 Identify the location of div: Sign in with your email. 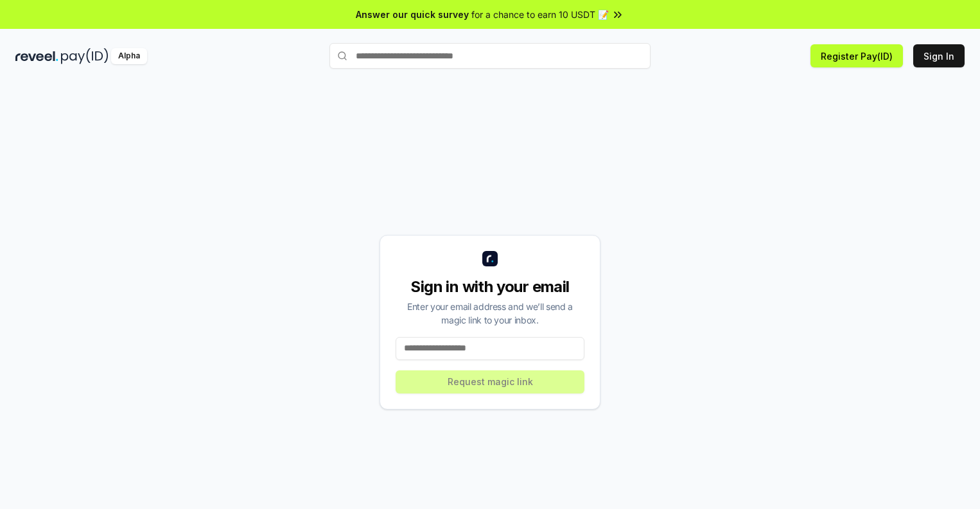
(490, 287).